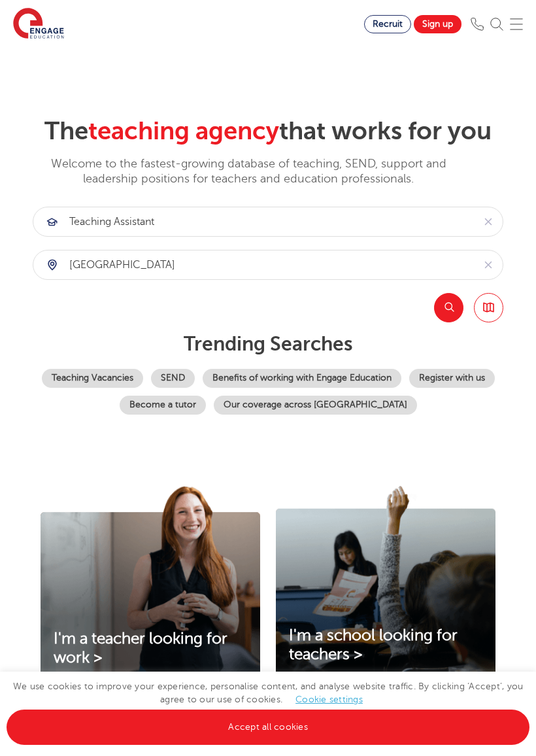 The width and height of the screenshot is (536, 756). I want to click on img: Phone, so click(477, 24).